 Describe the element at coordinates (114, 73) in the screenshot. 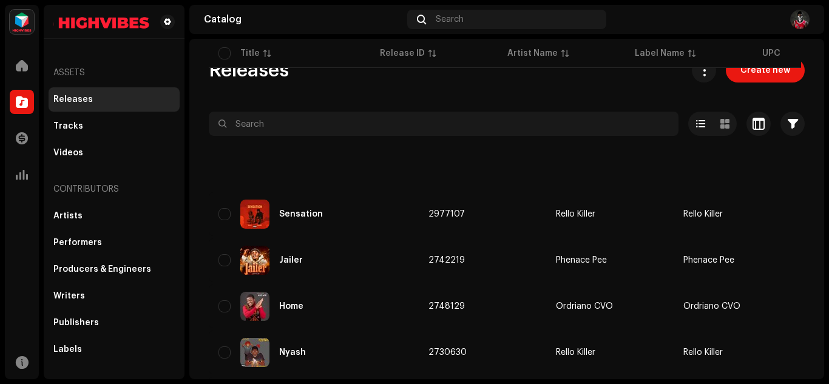

I see `div: Assets` at that location.